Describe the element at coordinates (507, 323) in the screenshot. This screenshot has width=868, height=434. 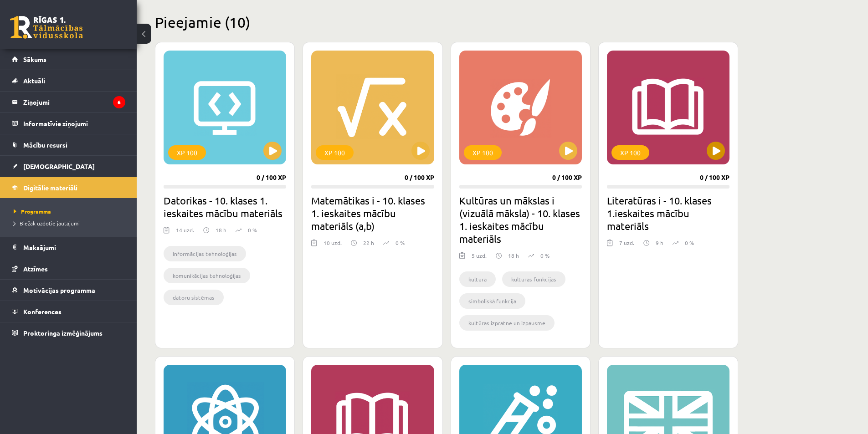
I see `li: kultūras izpratne un izpausme` at that location.